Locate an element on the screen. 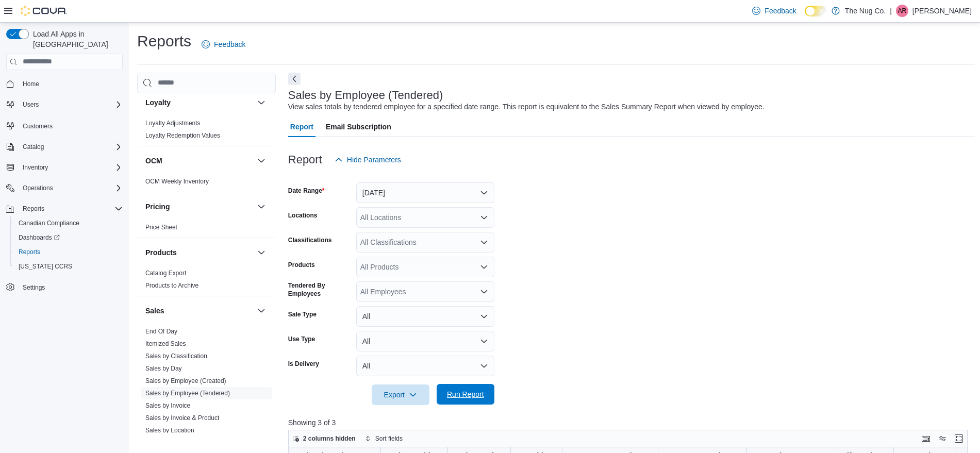  span: Hide Parameters is located at coordinates (373, 160).